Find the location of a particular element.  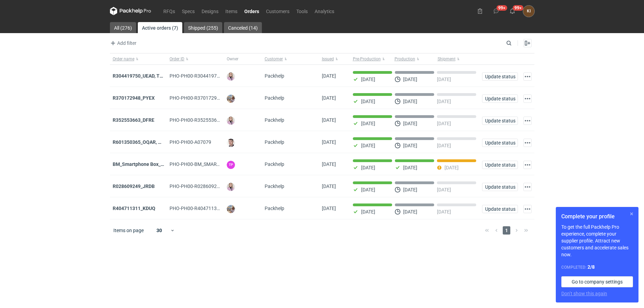

span: 04/08/2025 is located at coordinates (329, 186).